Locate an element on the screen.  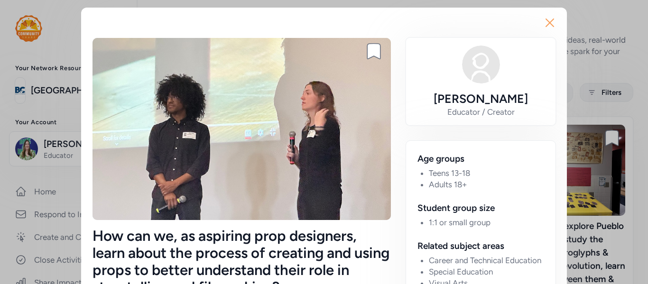
li: Career and Technical Education is located at coordinates (486, 261).